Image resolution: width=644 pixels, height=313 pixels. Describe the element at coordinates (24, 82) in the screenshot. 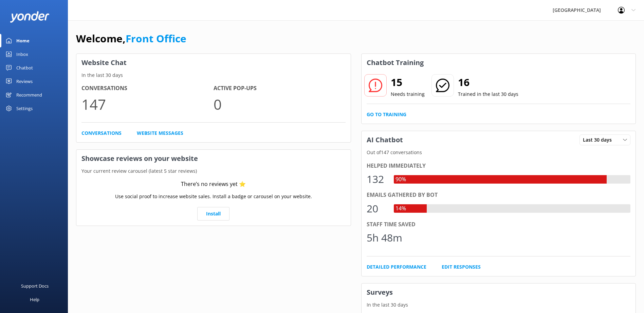

I see `div: Reviews` at that location.